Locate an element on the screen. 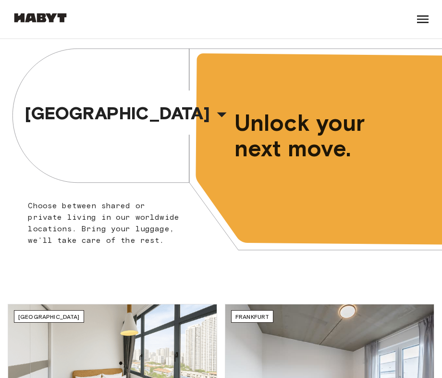 This screenshot has height=378, width=442. span: Unlock your next move. is located at coordinates (319, 136).